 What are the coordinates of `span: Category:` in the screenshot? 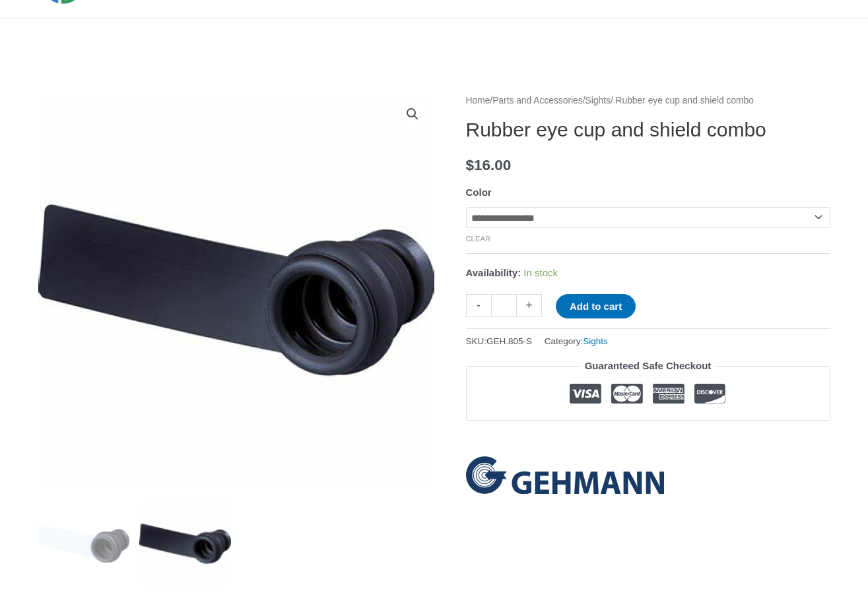 It's located at (576, 341).